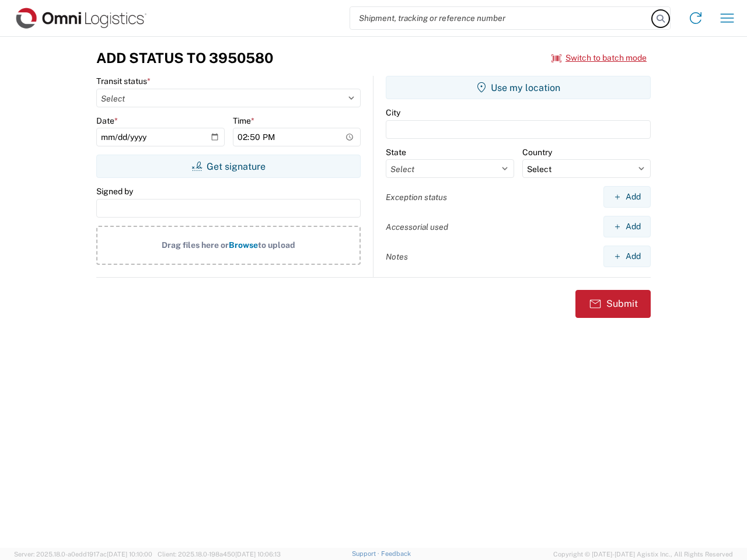  I want to click on label: Signed by, so click(115, 191).